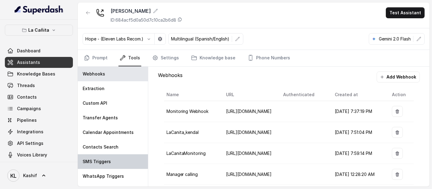 The height and width of the screenshot is (189, 432). I want to click on th: URL, so click(250, 95).